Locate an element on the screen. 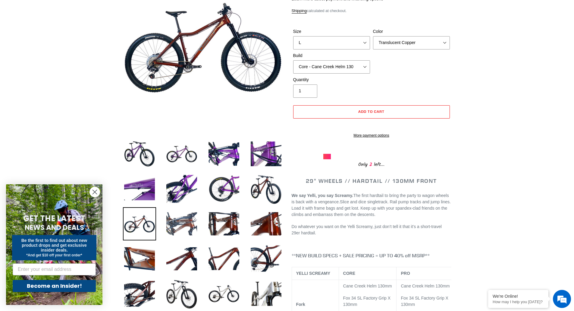 This screenshot has width=574, height=311. b: Fork is located at coordinates (301, 304).